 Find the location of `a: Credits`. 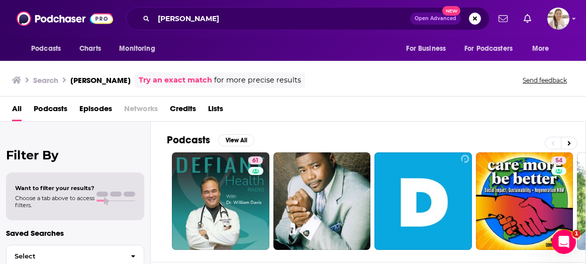

a: Credits is located at coordinates (183, 110).